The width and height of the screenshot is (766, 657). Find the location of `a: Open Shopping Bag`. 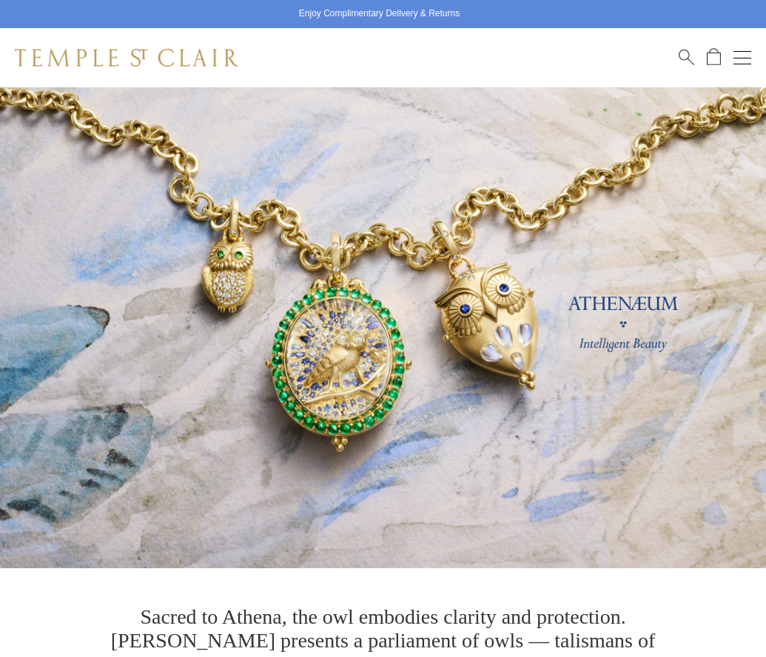

a: Open Shopping Bag is located at coordinates (713, 57).